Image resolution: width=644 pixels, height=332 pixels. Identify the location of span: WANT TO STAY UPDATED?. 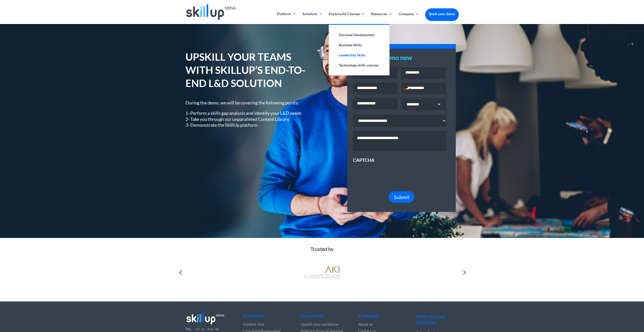
(430, 319).